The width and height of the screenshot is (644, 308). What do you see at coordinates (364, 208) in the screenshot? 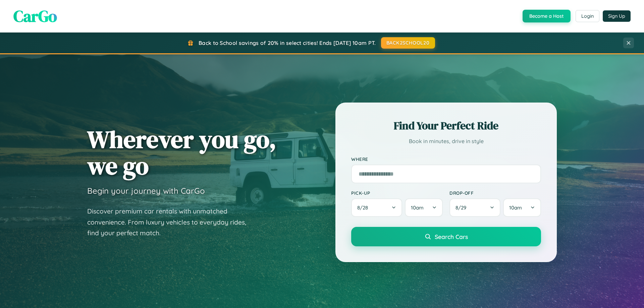
I see `span: 8 / 28` at bounding box center [364, 208].